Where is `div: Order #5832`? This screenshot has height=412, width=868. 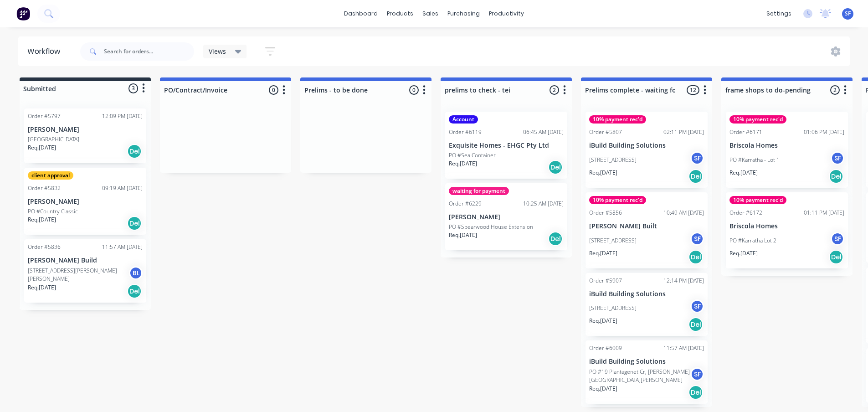 div: Order #5832 is located at coordinates (44, 188).